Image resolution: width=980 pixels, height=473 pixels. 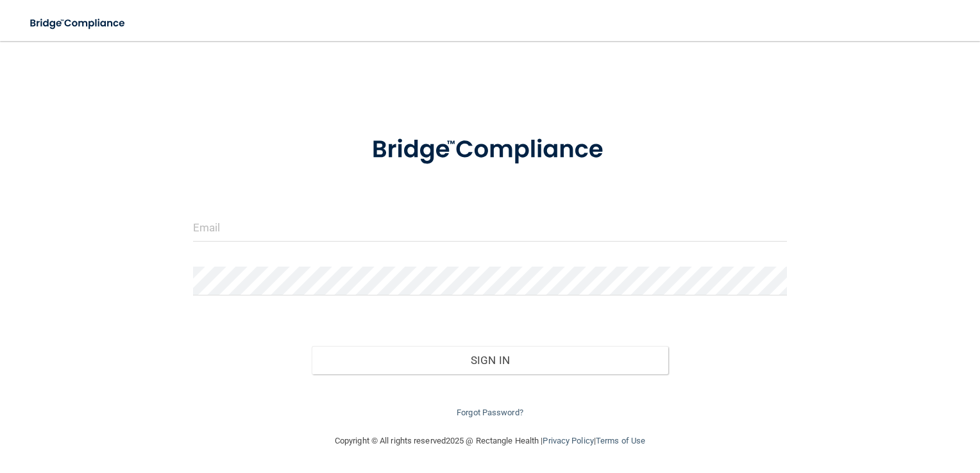 I want to click on a: Terms of Use, so click(x=620, y=440).